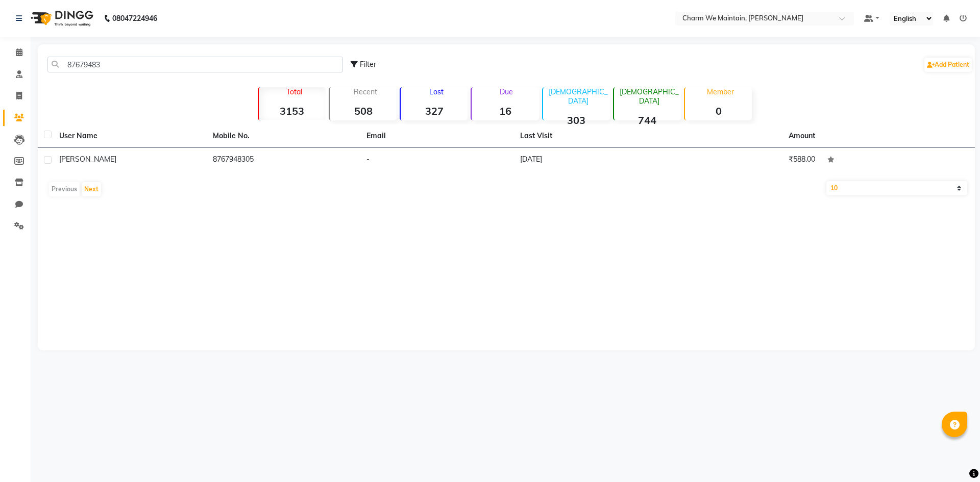  What do you see at coordinates (283, 160) in the screenshot?
I see `td: 8767948305` at bounding box center [283, 160].